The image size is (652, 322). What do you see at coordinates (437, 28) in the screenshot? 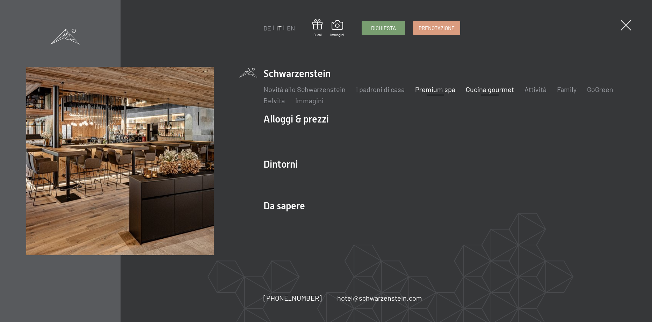
I see `a: Prenotazione` at bounding box center [437, 28].